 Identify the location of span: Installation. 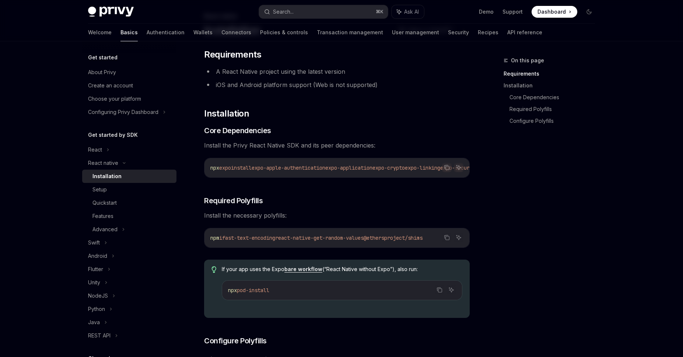
(227, 114).